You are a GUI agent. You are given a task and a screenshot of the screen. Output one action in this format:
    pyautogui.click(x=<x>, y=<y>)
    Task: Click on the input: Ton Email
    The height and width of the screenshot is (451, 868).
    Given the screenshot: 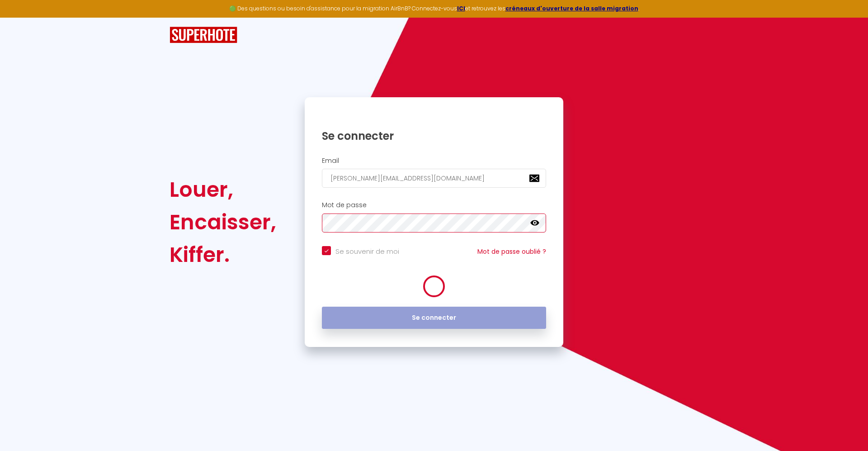 What is the action you would take?
    pyautogui.click(x=434, y=178)
    